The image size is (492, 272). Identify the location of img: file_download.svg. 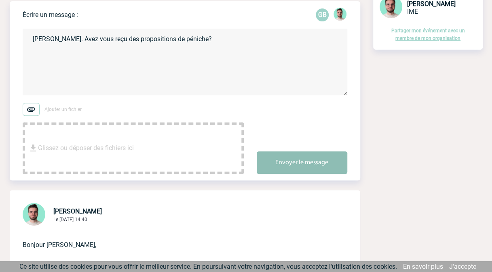
(33, 148).